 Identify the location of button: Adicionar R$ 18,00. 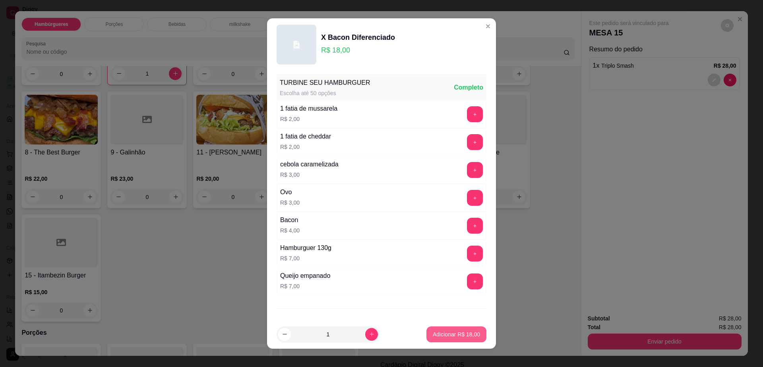
(457, 334).